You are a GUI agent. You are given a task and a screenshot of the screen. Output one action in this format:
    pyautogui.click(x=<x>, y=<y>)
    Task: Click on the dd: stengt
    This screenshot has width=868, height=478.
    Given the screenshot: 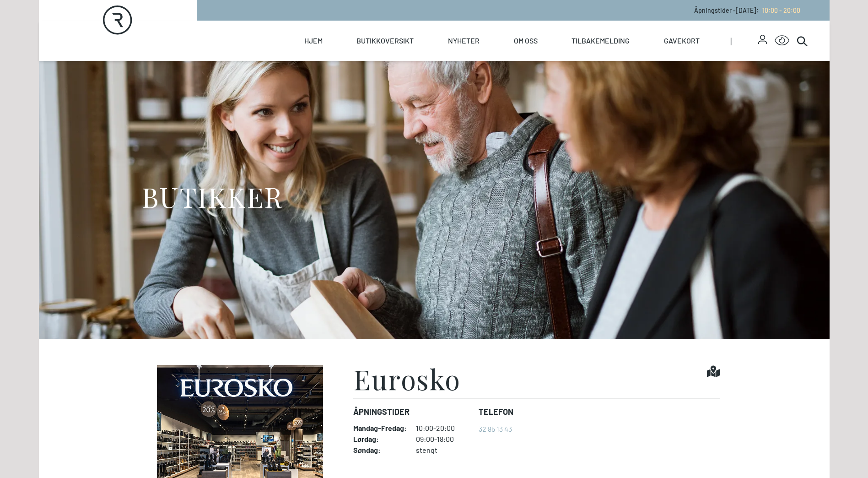 What is the action you would take?
    pyautogui.click(x=443, y=450)
    